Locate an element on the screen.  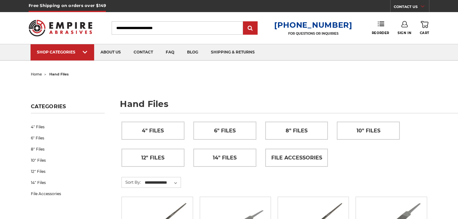
span: 4" Files is located at coordinates (153, 131).